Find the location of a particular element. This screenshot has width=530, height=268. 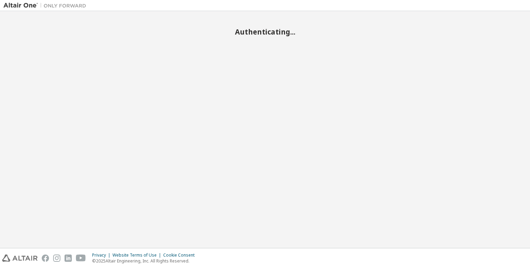

div: Cookie Consent is located at coordinates (181, 255).